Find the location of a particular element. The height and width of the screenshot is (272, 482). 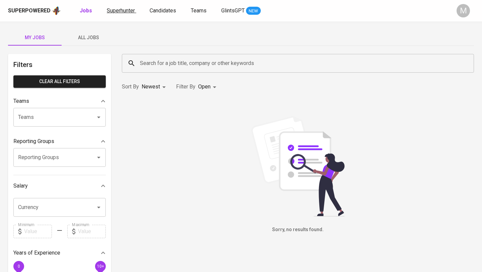

p: Sort By is located at coordinates (130, 87).